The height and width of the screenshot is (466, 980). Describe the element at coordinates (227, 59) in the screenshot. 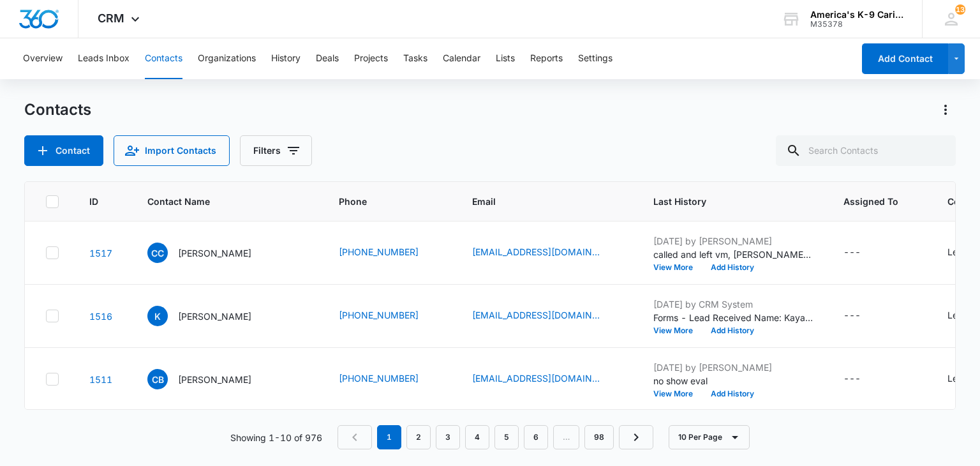

I see `button: Organizations` at that location.